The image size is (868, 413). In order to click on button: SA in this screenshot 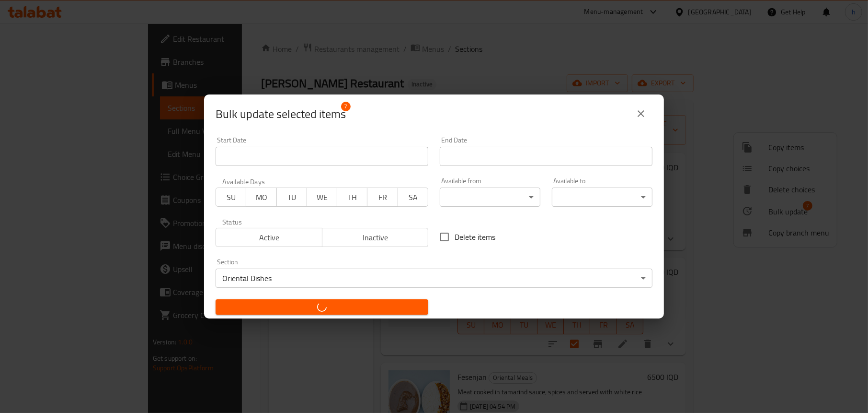, I will do `click(413, 197)`.